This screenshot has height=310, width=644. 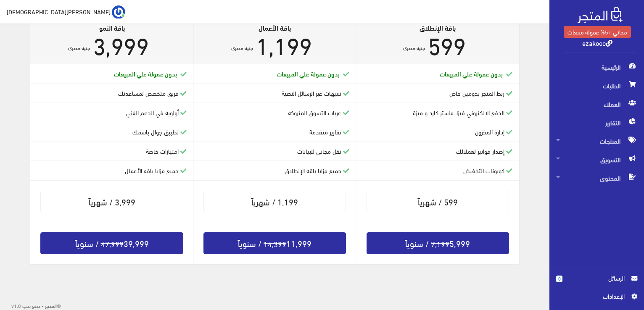 What do you see at coordinates (51, 305) in the screenshot?
I see `strong: المتجر` at bounding box center [51, 305].